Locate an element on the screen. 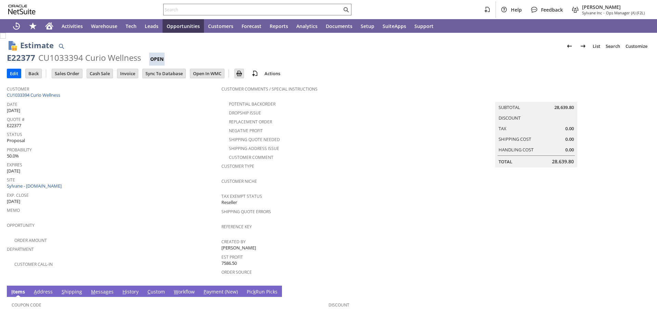 Image resolution: width=657 pixels, height=314 pixels. a: Customer Comment is located at coordinates (251, 157).